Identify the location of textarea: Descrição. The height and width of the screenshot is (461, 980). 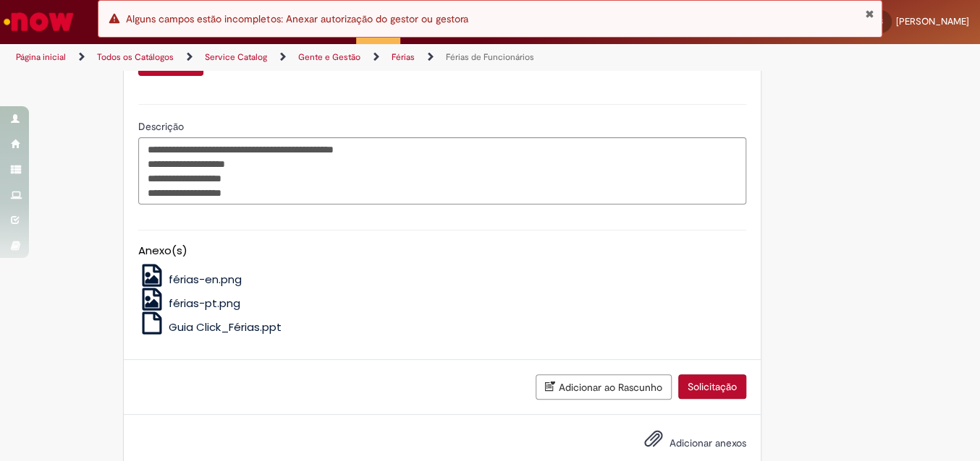
(442, 172).